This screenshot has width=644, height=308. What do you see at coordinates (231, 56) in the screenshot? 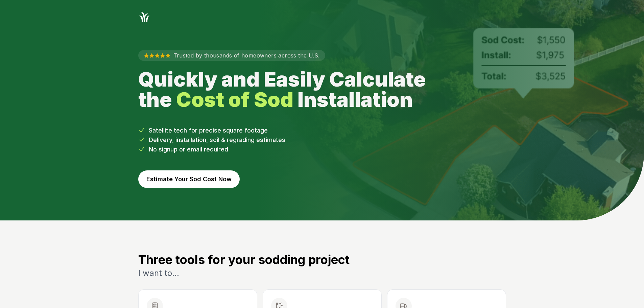
I see `p: Trusted by thousands of homeowners across the U.S.` at bounding box center [231, 56].